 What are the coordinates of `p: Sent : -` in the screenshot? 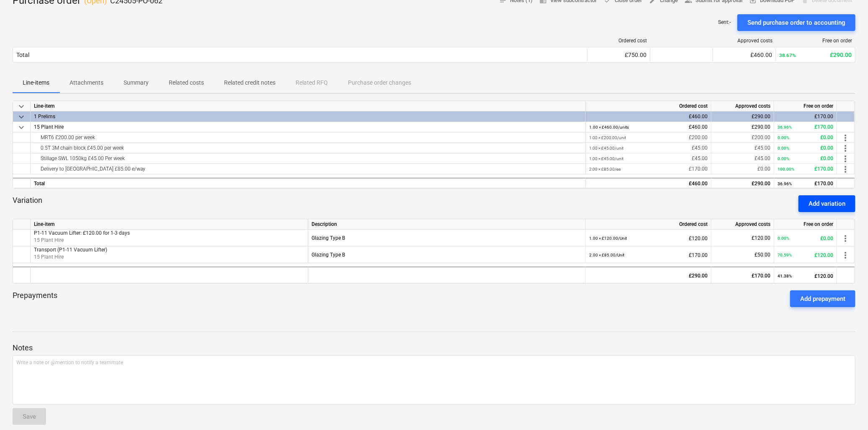 It's located at (725, 22).